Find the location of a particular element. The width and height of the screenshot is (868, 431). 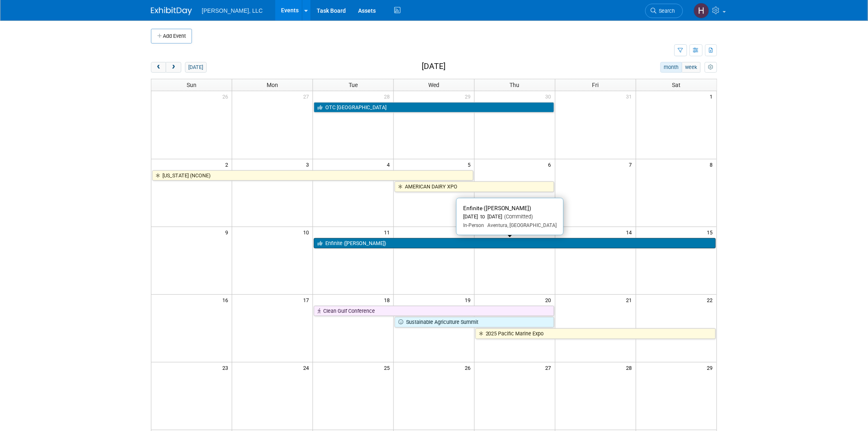

span: 8 is located at coordinates (713, 164).